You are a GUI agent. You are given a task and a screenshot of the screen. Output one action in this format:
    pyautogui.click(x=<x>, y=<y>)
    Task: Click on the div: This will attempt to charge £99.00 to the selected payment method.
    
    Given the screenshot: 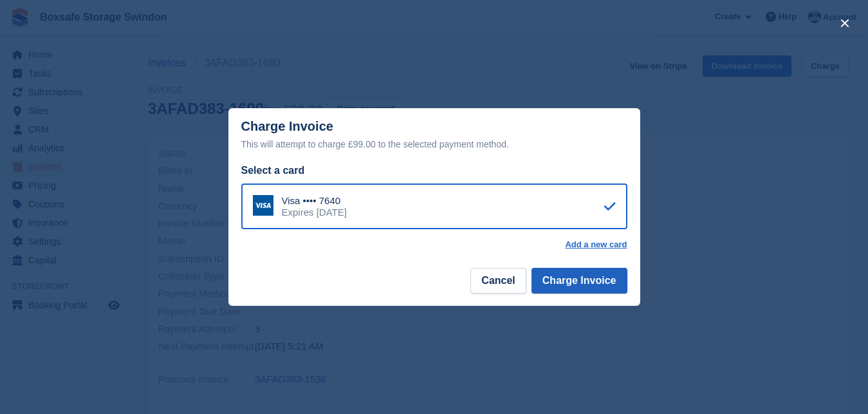 What is the action you would take?
    pyautogui.click(x=434, y=144)
    